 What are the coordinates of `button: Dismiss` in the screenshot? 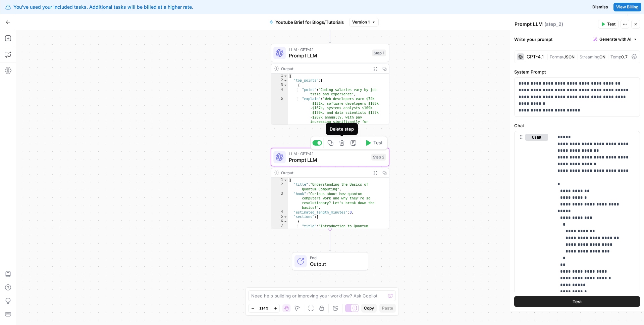 It's located at (600, 7).